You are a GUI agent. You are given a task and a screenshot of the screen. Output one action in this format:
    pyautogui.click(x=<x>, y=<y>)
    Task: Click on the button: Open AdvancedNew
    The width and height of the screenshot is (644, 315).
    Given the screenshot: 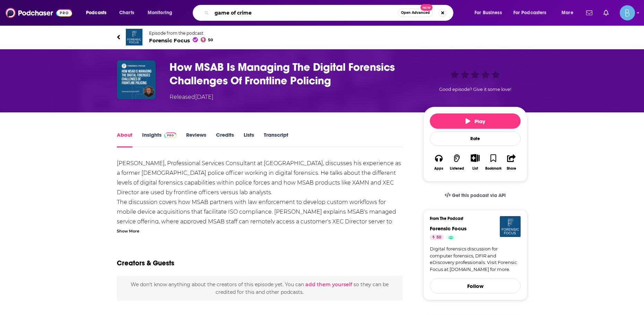 What is the action you would take?
    pyautogui.click(x=415, y=13)
    